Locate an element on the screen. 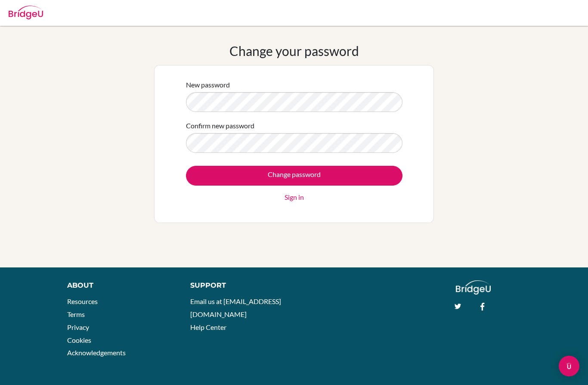 This screenshot has width=588, height=385. img: logo_white@2x-f4f0deed5e89b7ecb1c2cc34c3e3d731f90f0f143d5ea2071677605dd97b5244.png is located at coordinates (473, 287).